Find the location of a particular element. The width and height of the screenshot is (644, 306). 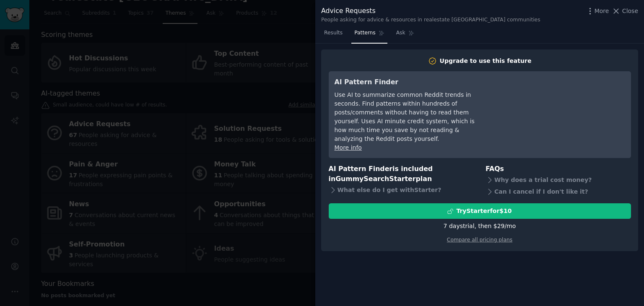

span: Ask is located at coordinates (401, 33).